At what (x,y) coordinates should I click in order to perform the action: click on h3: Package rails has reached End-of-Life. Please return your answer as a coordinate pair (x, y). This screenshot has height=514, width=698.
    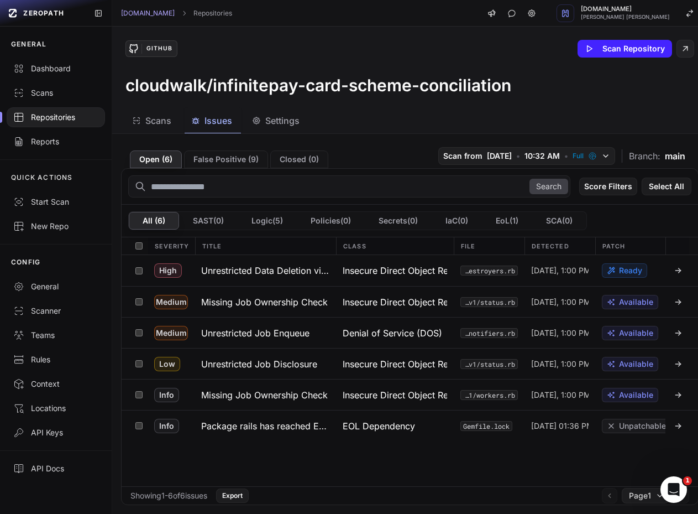
    Looking at the image, I should click on (265, 426).